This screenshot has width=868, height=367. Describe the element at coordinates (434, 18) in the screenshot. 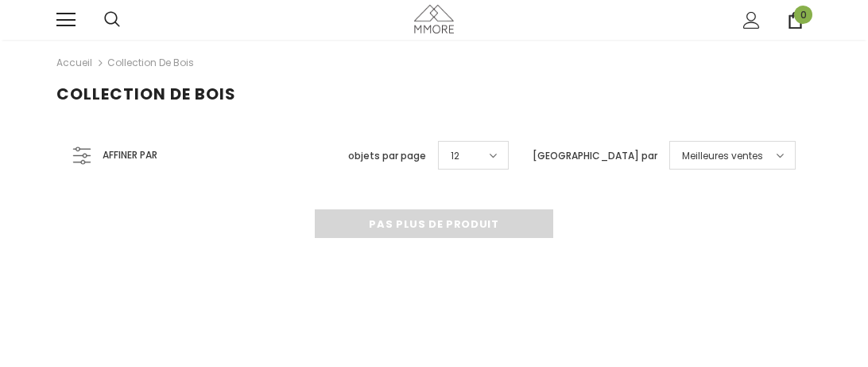

I see `img: Cas MMORE` at that location.